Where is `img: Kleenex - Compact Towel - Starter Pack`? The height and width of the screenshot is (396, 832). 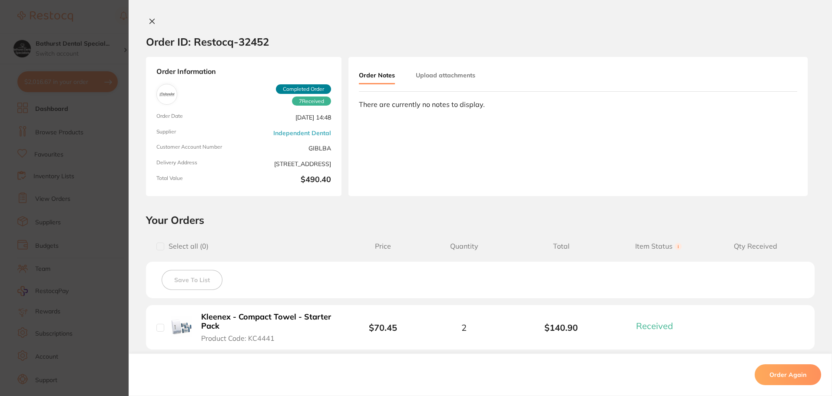
img: Kleenex - Compact Towel - Starter Pack is located at coordinates (181, 326).